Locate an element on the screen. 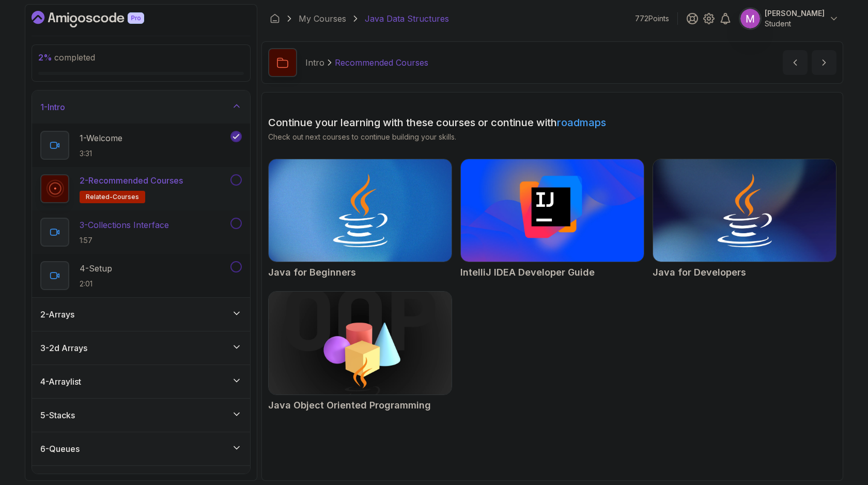 The image size is (868, 485). img: user profile image is located at coordinates (750, 18).